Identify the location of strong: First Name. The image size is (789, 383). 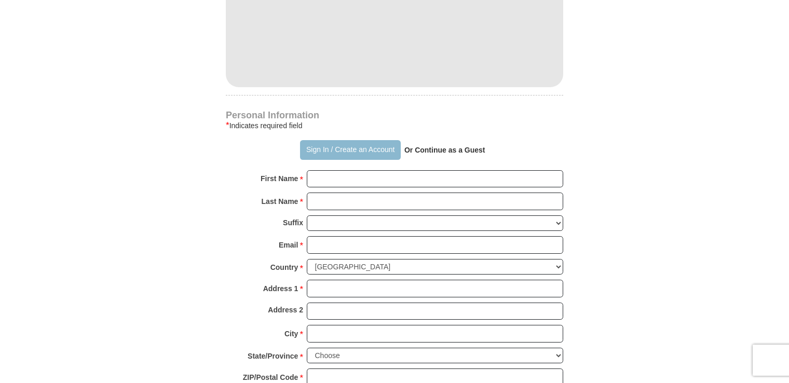
(279, 179).